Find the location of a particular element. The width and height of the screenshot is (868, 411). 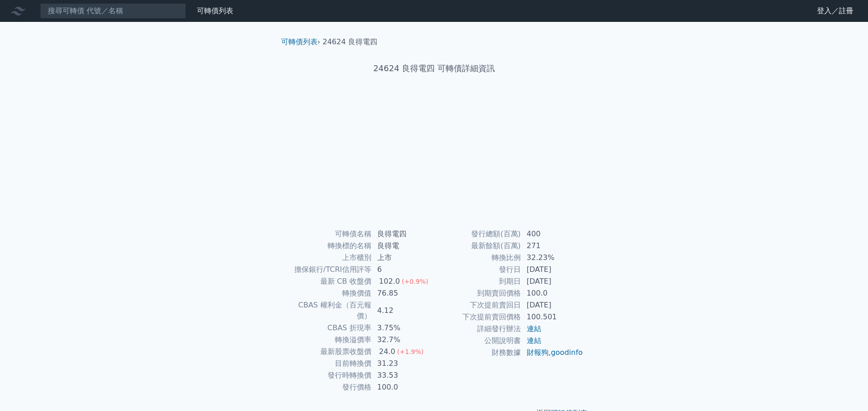

td: 最新股票收盤價 is located at coordinates (328, 352).